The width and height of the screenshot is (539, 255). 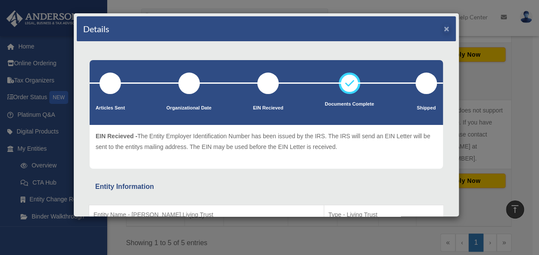 I want to click on p: The Entity Employer Identification Number has been issued by the IRS. The IRS will send an EIN Le..., so click(x=266, y=141).